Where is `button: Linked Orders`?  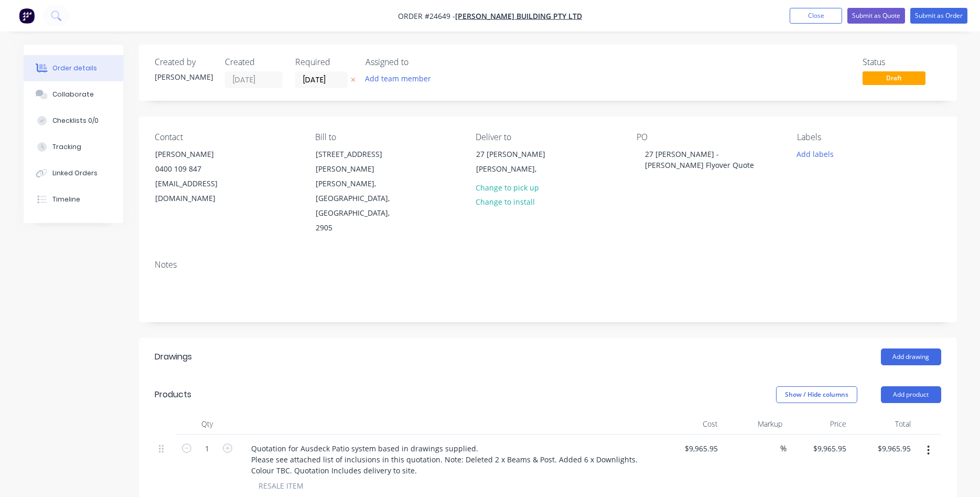
button: Linked Orders is located at coordinates (74, 173).